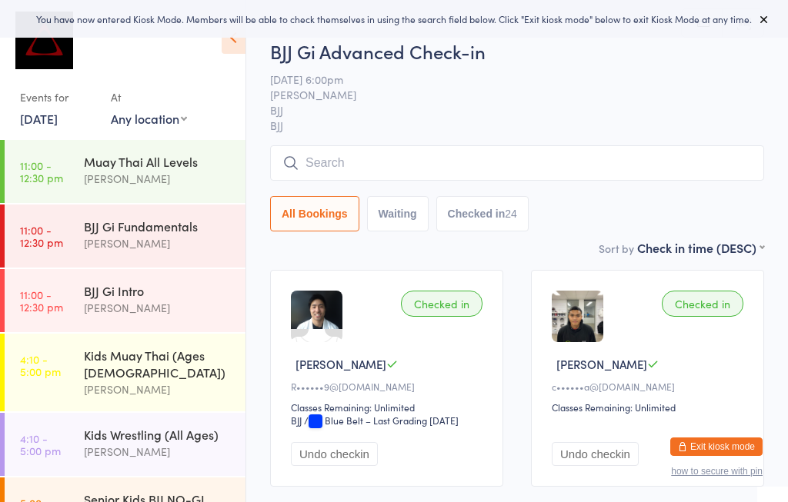 Image resolution: width=788 pixels, height=502 pixels. What do you see at coordinates (158, 291) in the screenshot?
I see `div: BJJ Gi Intro` at bounding box center [158, 291].